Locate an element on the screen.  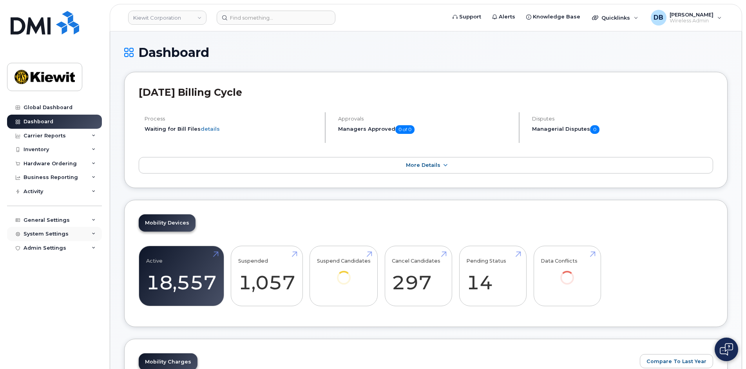
a: Pending Status 14 is located at coordinates (493, 276).